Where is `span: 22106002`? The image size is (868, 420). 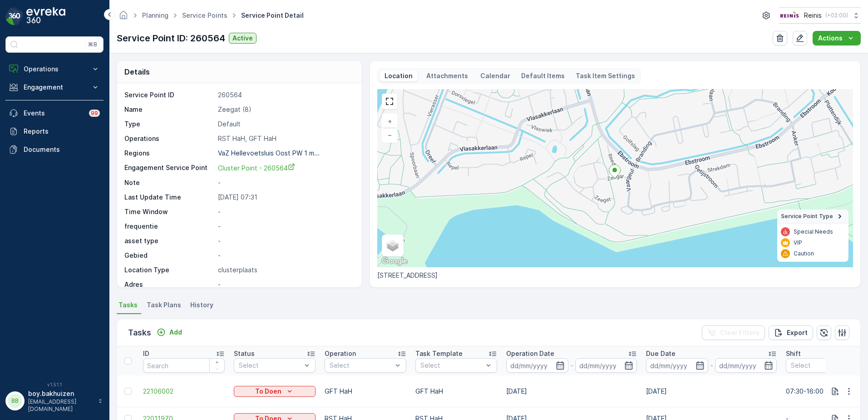
span: 22106002 is located at coordinates (184, 391).